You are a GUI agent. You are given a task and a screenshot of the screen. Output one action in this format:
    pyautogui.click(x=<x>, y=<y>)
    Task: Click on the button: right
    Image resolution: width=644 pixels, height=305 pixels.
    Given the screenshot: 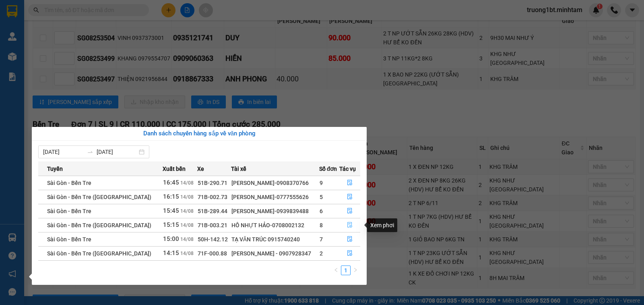 What is the action you would take?
    pyautogui.click(x=356, y=270)
    